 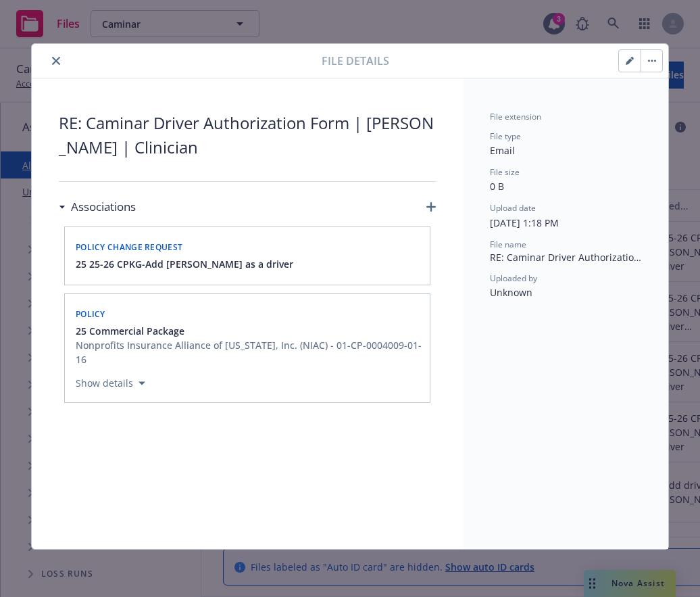 What do you see at coordinates (514, 278) in the screenshot?
I see `span: Uploaded by` at bounding box center [514, 278].